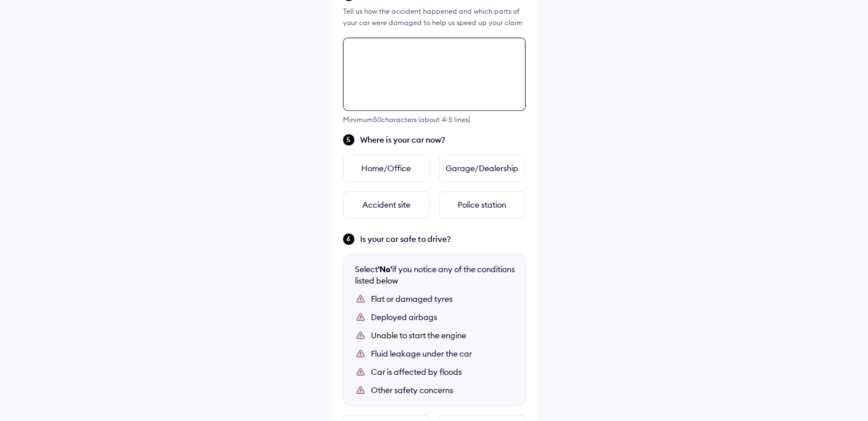  Describe the element at coordinates (434, 119) in the screenshot. I see `div: Minimum 50 characters (about 4-5 lines)` at that location.